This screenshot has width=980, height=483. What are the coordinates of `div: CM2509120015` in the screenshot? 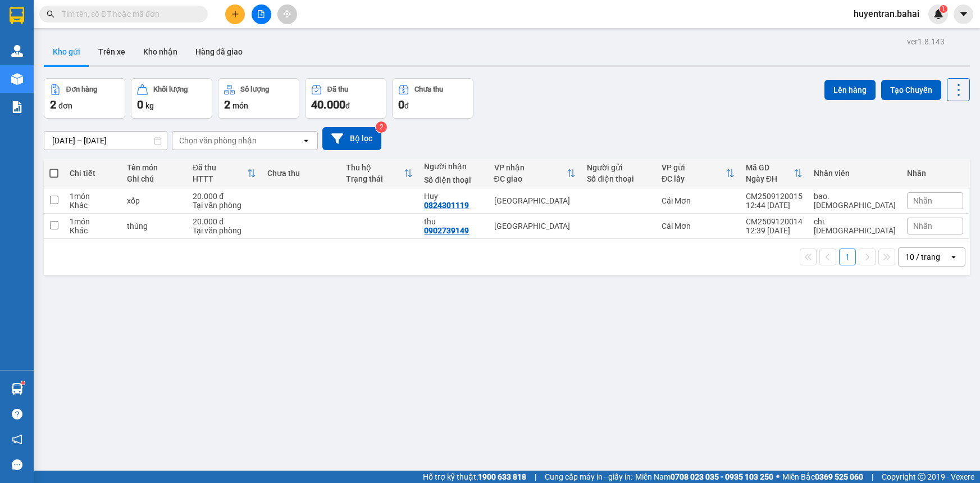 It's located at (774, 196).